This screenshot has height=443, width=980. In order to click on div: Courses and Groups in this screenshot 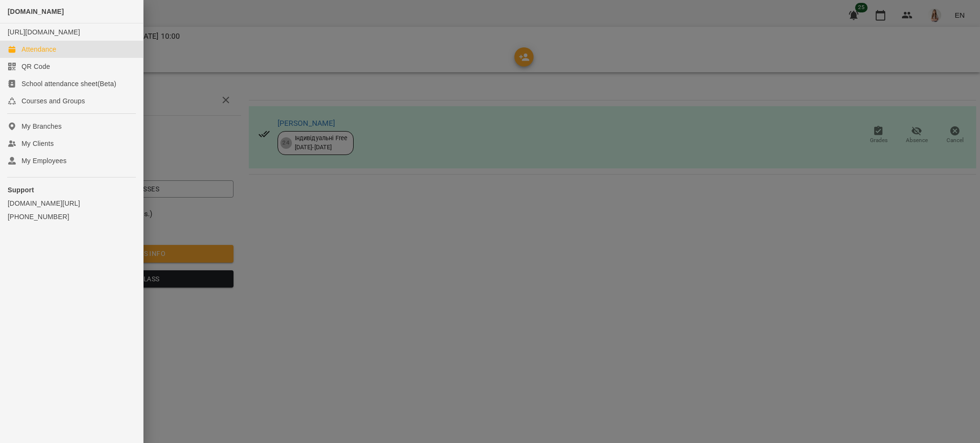, I will do `click(53, 101)`.